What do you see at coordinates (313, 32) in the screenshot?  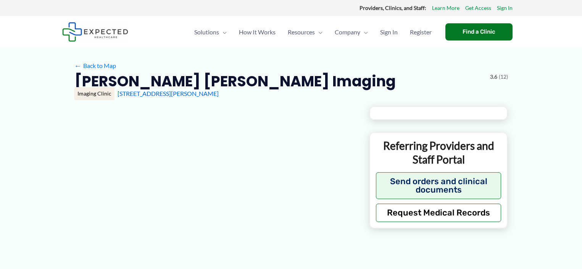 I see `nav: Primary Site Navigation` at bounding box center [313, 32].